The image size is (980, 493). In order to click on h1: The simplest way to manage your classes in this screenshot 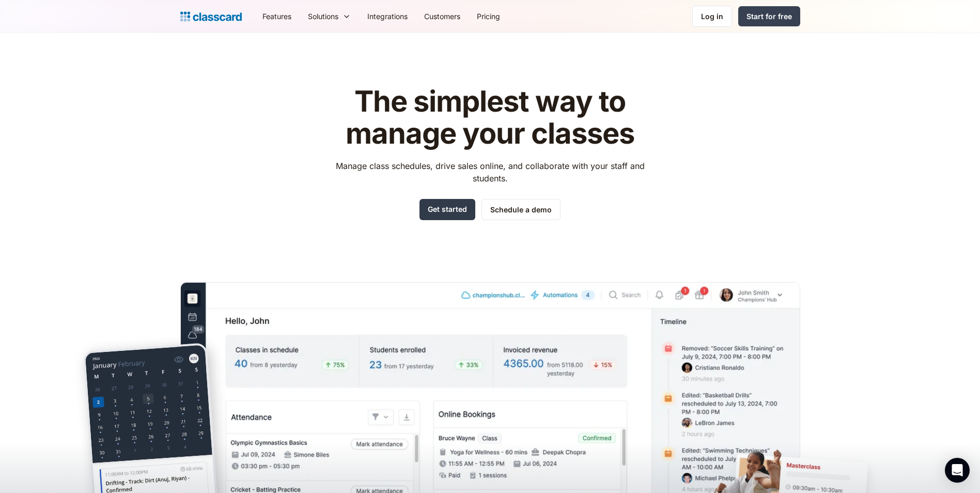, I will do `click(490, 117)`.